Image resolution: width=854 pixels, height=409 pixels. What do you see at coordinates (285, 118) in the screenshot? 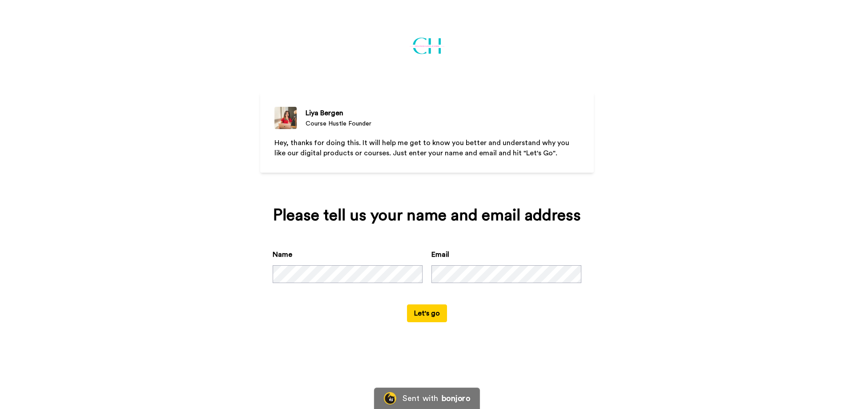
I see `img: Course Hustle Founder` at bounding box center [285, 118].